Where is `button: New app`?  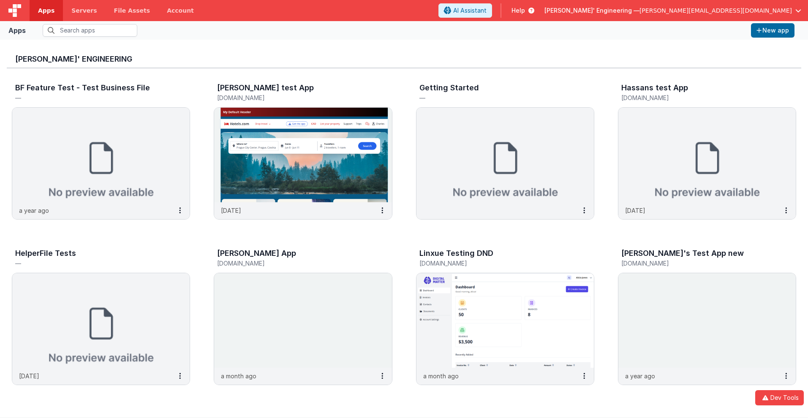 button: New app is located at coordinates (772, 30).